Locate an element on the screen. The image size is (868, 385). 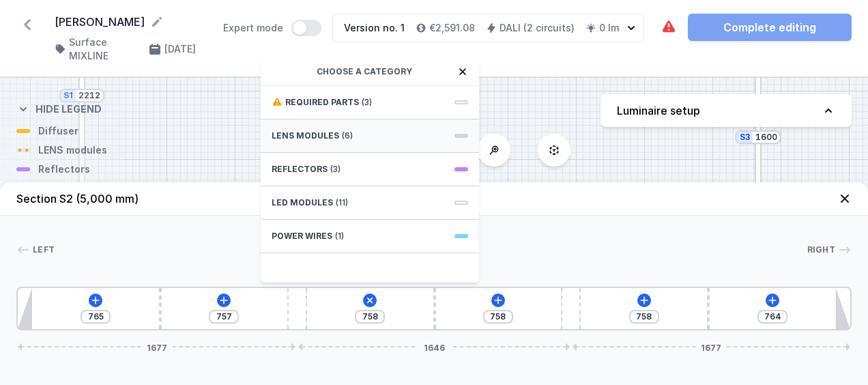
button: Expert mode is located at coordinates (306, 28).